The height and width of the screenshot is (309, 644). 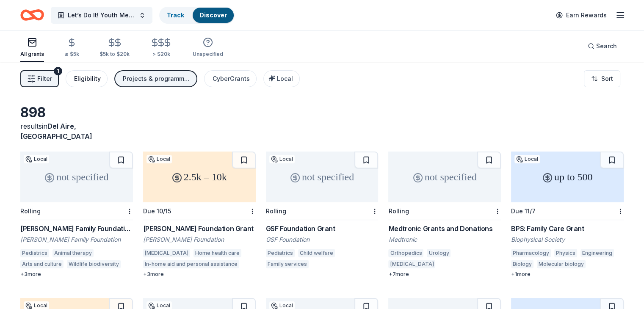 What do you see at coordinates (602, 46) in the screenshot?
I see `button: Search` at bounding box center [602, 46].